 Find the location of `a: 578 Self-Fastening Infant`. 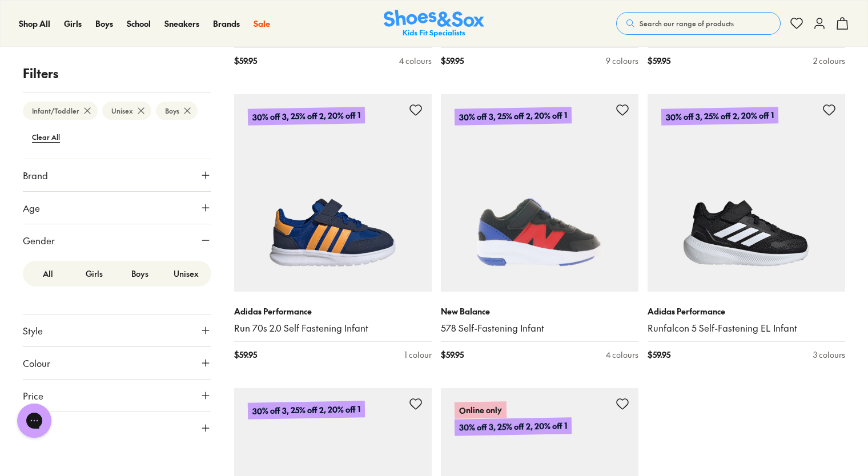

a: 578 Self-Fastening Infant is located at coordinates (540, 328).